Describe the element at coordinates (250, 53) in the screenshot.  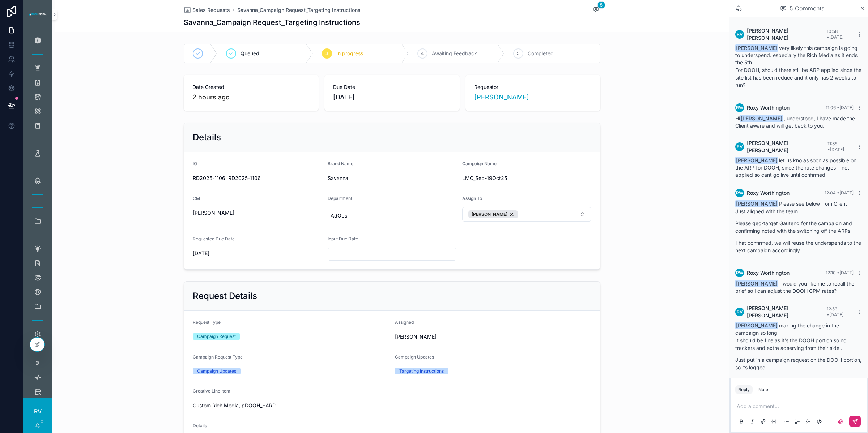
I see `span: Queued` at that location.